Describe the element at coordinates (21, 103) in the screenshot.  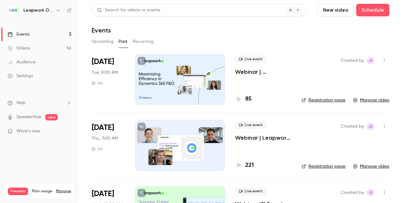
I see `span: Help` at that location.